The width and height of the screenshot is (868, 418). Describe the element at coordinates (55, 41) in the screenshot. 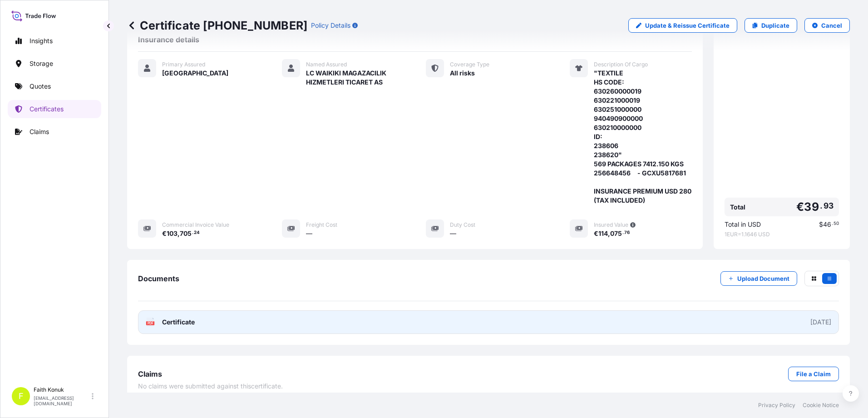

I see `a: Insights` at that location.